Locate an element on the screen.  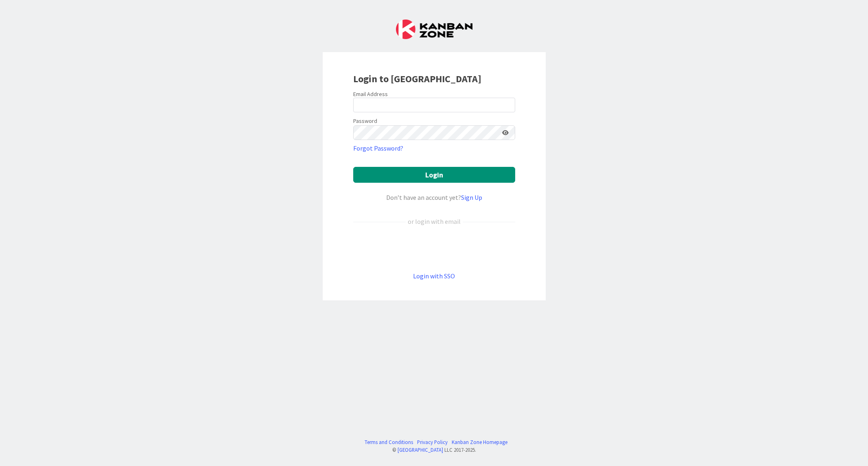
img: Kanban Zone is located at coordinates (434, 29).